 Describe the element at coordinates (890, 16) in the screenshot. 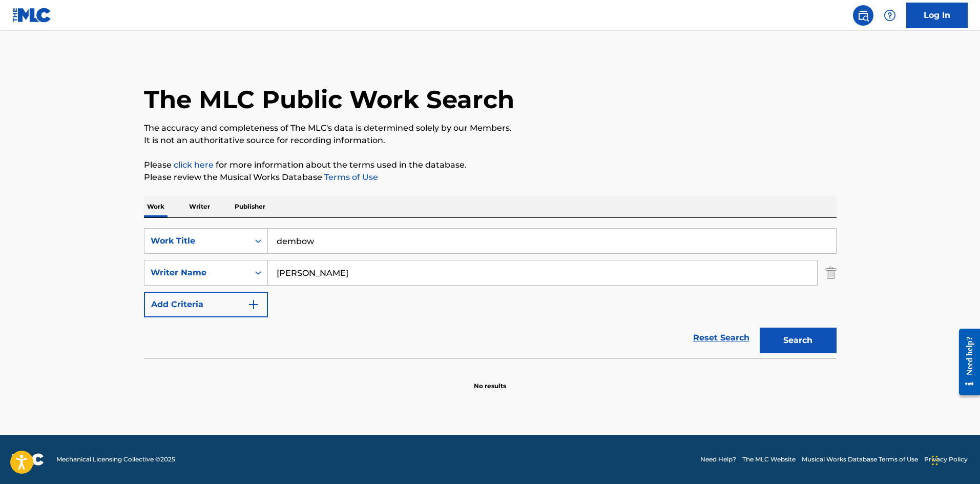

I see `div: Help` at that location.